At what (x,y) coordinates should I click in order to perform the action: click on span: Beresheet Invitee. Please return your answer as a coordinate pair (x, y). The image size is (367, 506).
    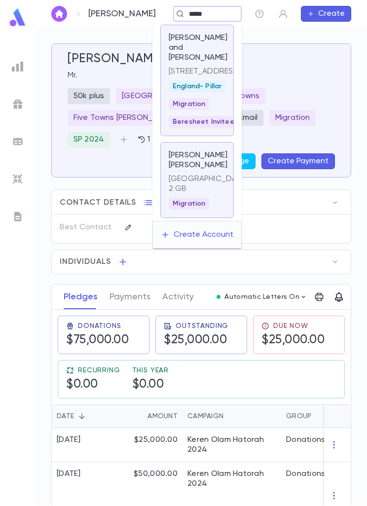
    Looking at the image, I should click on (203, 122).